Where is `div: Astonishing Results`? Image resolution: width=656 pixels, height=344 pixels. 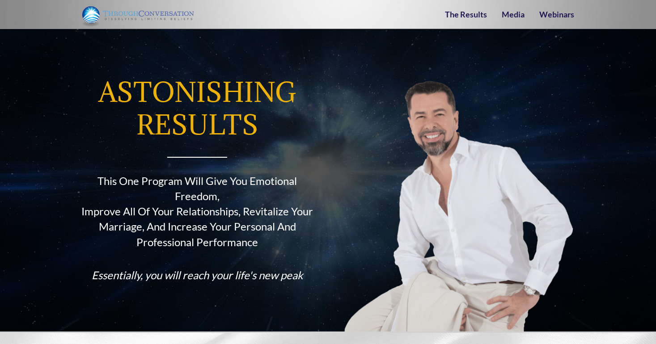 div: Astonishing Results is located at coordinates (197, 109).